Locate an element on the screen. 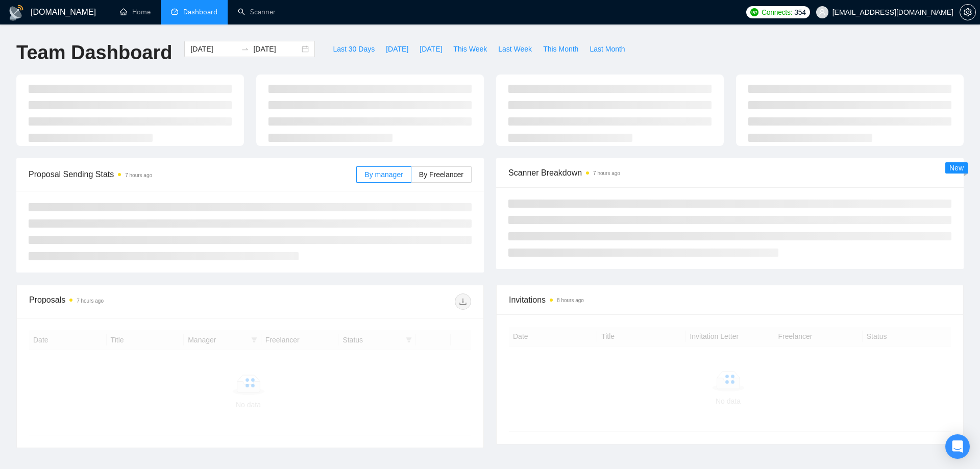 This screenshot has width=980, height=469. span: dashboard is located at coordinates (175, 12).